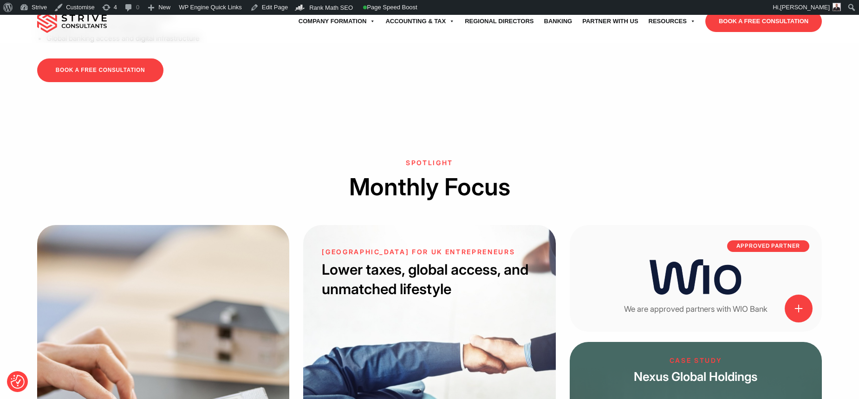 This screenshot has width=859, height=399. I want to click on a: Company Formation, so click(337, 21).